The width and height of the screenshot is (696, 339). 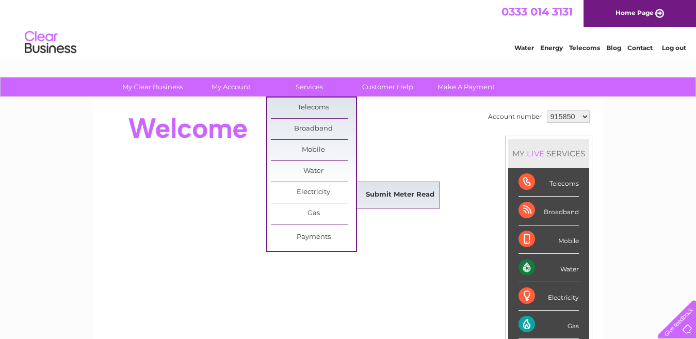 I want to click on div: Water, so click(x=548, y=268).